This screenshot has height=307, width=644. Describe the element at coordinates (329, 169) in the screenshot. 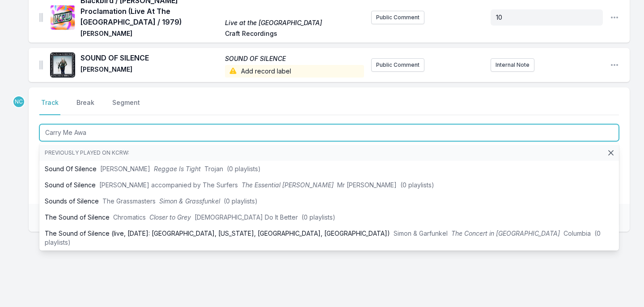

I see `li: Sound Of Silence` at that location.